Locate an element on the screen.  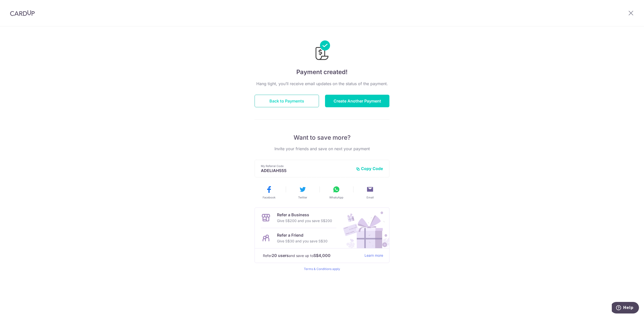
span: WhatsApp is located at coordinates (336, 198).